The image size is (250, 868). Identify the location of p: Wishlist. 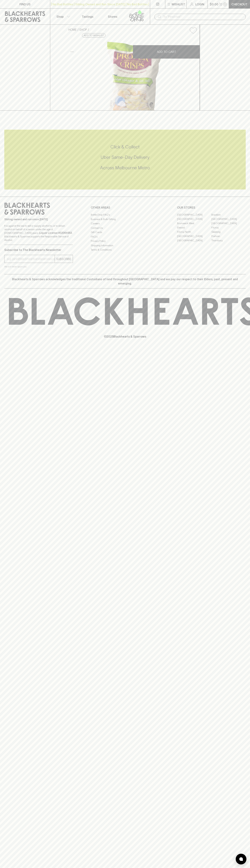
(179, 4).